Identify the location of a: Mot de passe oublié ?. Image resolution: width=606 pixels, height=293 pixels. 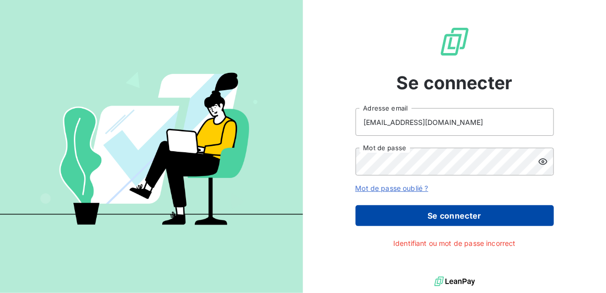
(392, 188).